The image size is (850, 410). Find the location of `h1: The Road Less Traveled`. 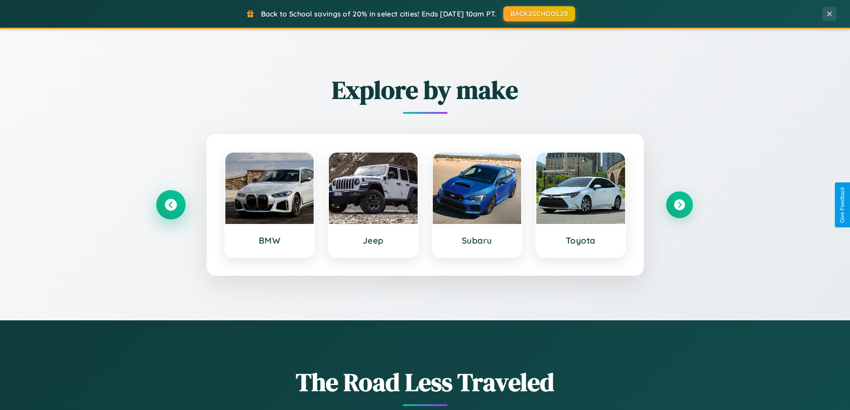

h1: The Road Less Traveled is located at coordinates (425, 382).